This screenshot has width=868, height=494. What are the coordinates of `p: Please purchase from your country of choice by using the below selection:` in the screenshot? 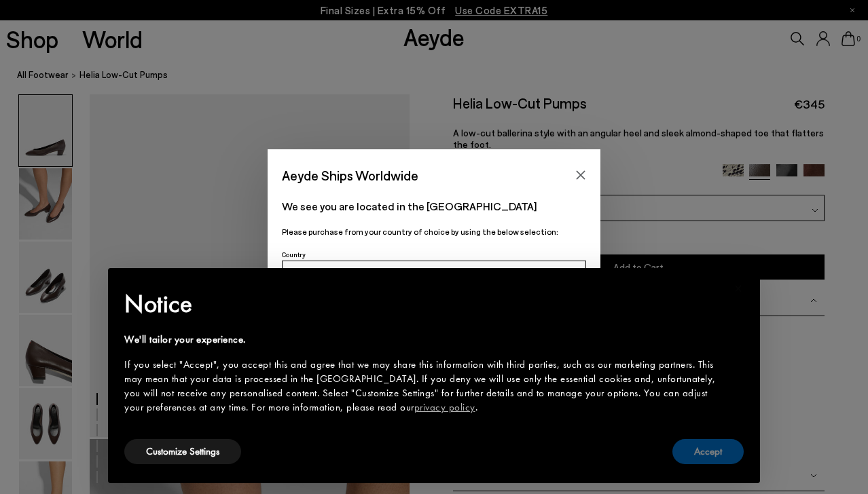 It's located at (434, 232).